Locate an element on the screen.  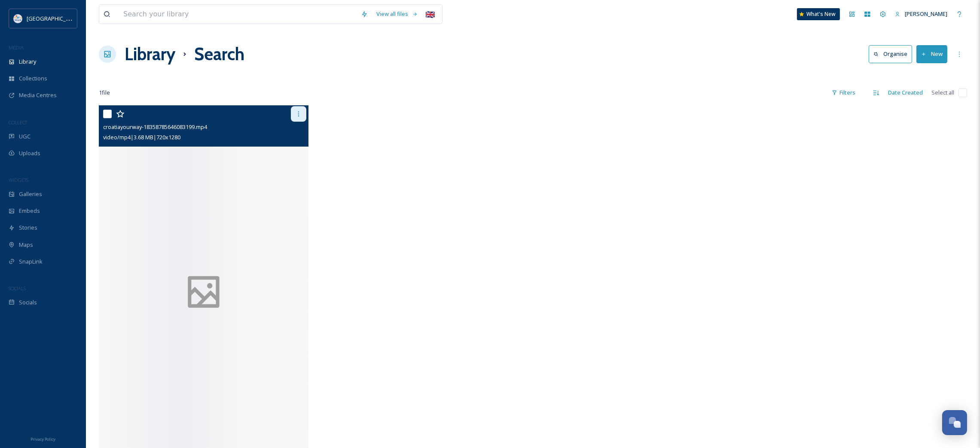
span: Embeds is located at coordinates (29, 211).